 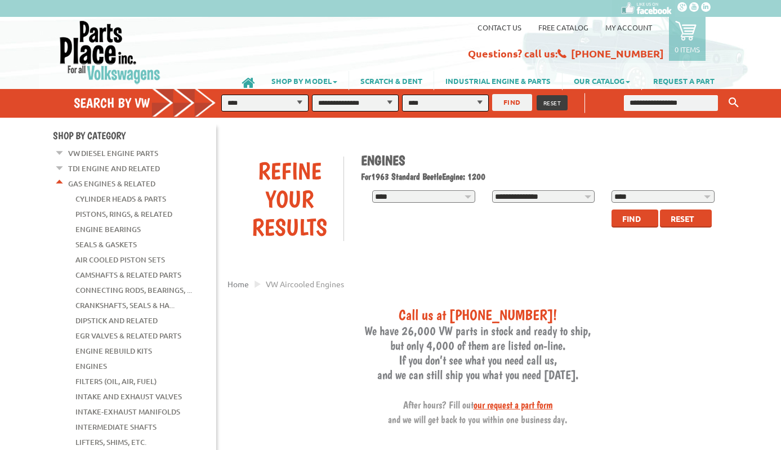 I want to click on a: Pistons, Rings, & Related, so click(x=124, y=214).